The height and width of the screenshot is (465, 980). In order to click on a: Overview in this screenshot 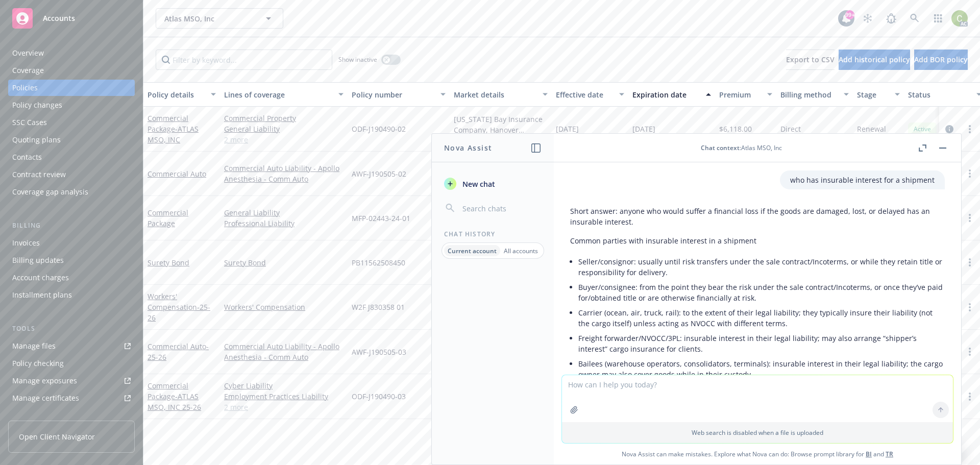, I will do `click(72, 53)`.